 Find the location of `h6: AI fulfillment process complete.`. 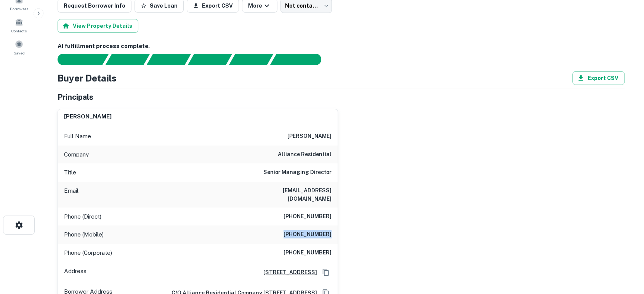

h6: AI fulfillment process complete. is located at coordinates (341, 46).